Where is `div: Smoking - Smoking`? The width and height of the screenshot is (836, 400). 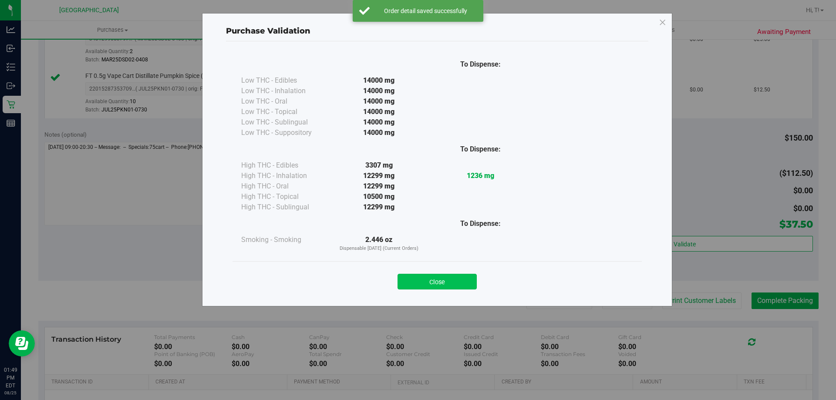
div: Smoking - Smoking is located at coordinates (285, 240).